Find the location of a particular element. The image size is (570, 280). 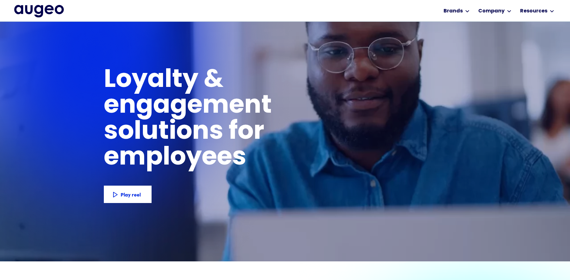

div: Company is located at coordinates (492, 11).